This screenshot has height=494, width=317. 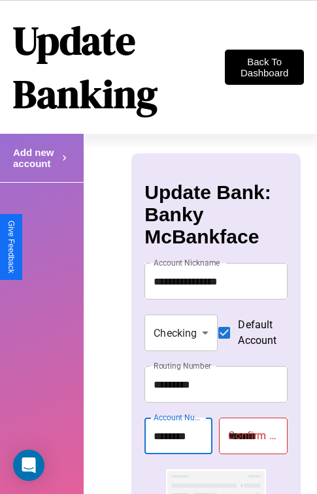 I want to click on span: Default Account, so click(x=257, y=333).